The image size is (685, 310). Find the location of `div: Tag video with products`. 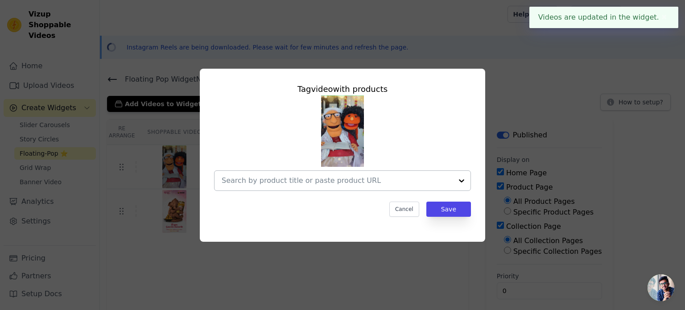

div: Tag video with products is located at coordinates (343, 89).